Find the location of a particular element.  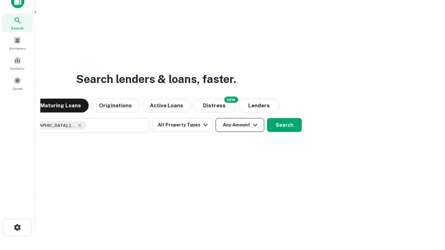

div: Contacts is located at coordinates (17, 63).